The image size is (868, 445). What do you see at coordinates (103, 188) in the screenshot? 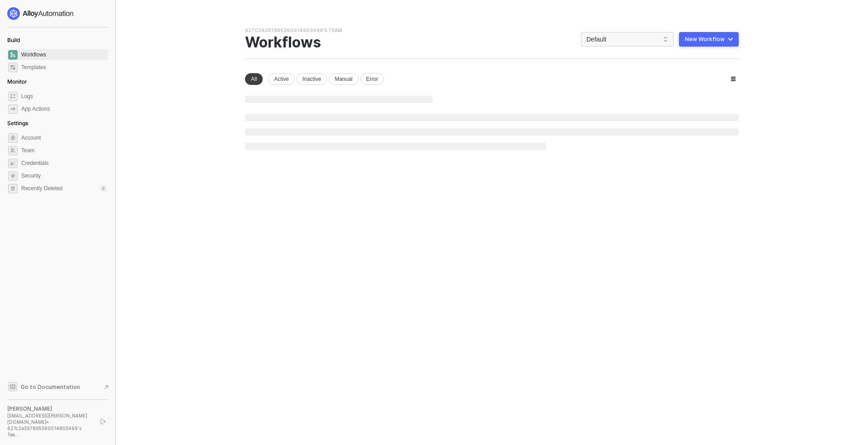
I see `div: 0` at bounding box center [103, 188].